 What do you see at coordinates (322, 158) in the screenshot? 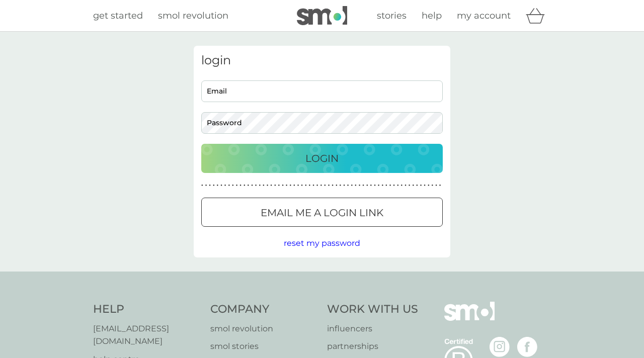
I see `p: Login` at bounding box center [322, 158].